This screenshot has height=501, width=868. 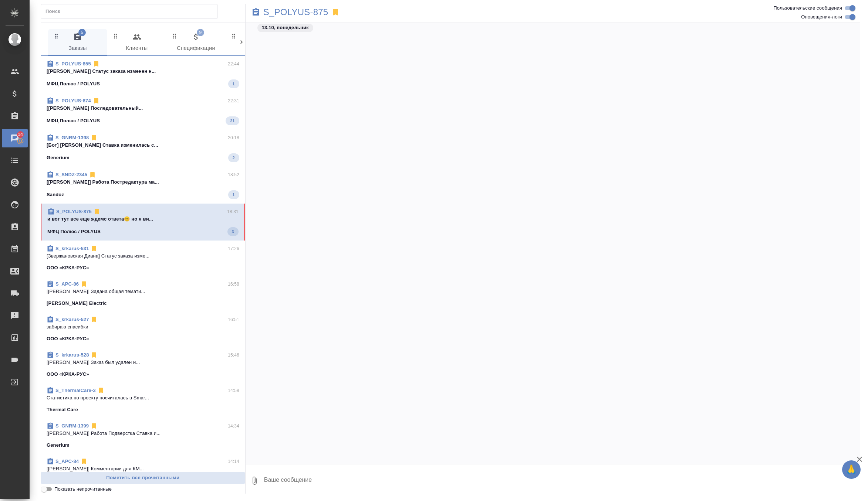 I want to click on span: 5, so click(x=82, y=33).